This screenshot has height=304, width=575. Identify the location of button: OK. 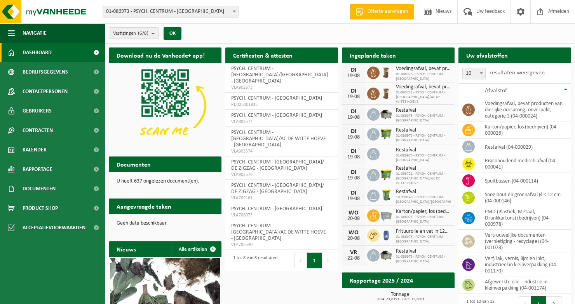
(173, 33).